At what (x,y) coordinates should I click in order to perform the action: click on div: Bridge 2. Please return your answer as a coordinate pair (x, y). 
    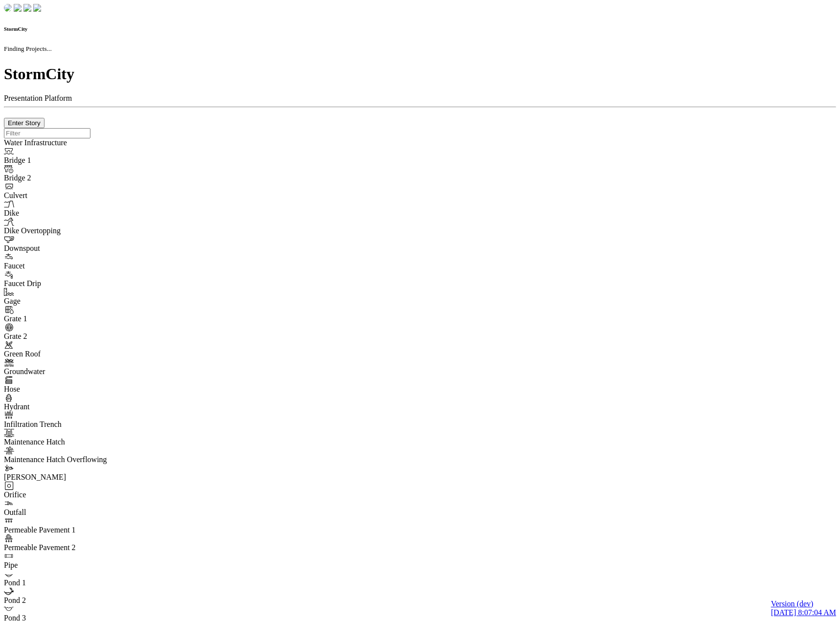
    Looking at the image, I should click on (70, 178).